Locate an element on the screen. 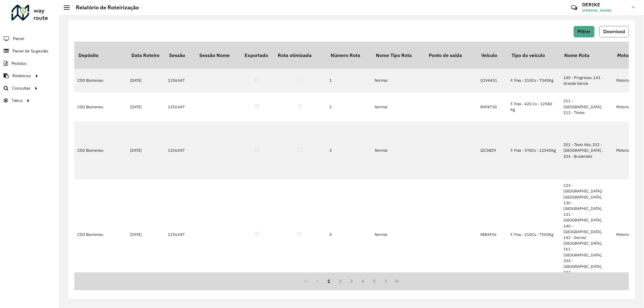  th: Veículo is located at coordinates (492, 55).